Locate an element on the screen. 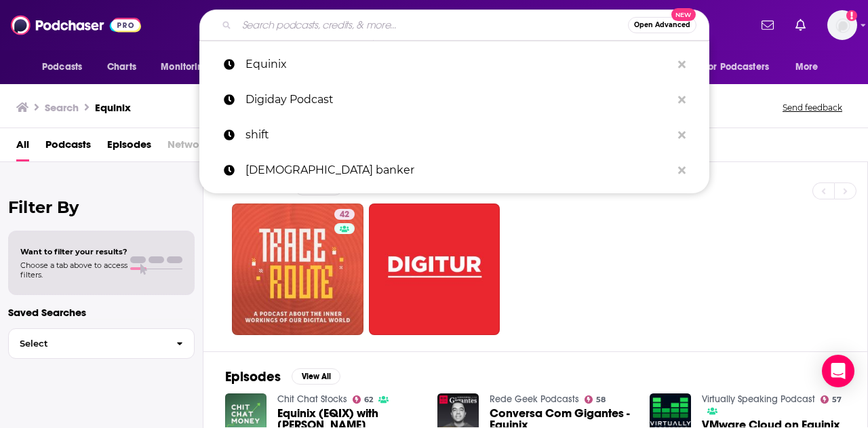 The image size is (868, 428). p: Equinix is located at coordinates (459, 64).